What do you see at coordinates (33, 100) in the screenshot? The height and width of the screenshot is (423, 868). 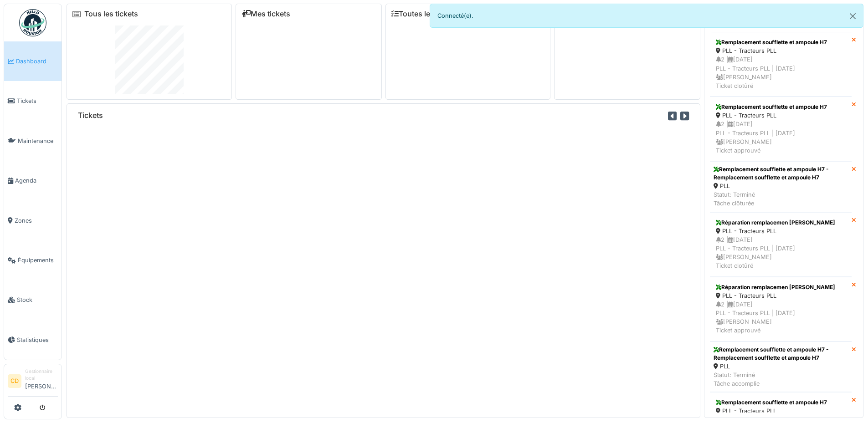 I see `a: Tickets` at bounding box center [33, 100].